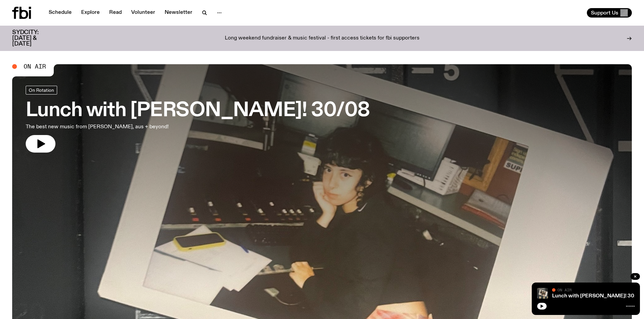  Describe the element at coordinates (610, 13) in the screenshot. I see `button: Support Us` at that location.